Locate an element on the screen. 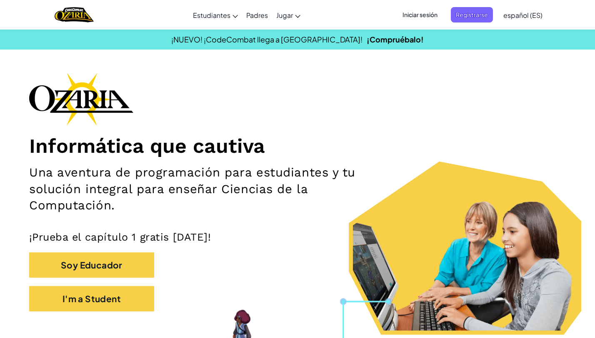 This screenshot has width=595, height=338. h1: Informática que cautiva is located at coordinates (297, 146).